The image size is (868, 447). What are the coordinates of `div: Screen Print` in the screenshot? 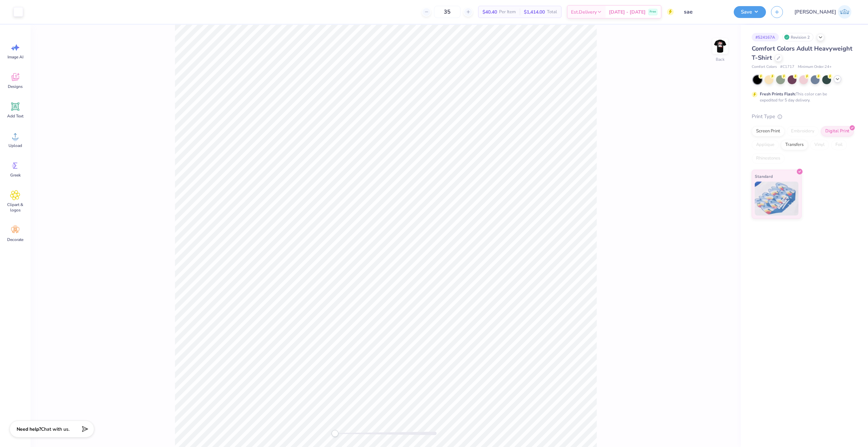 It's located at (768, 131).